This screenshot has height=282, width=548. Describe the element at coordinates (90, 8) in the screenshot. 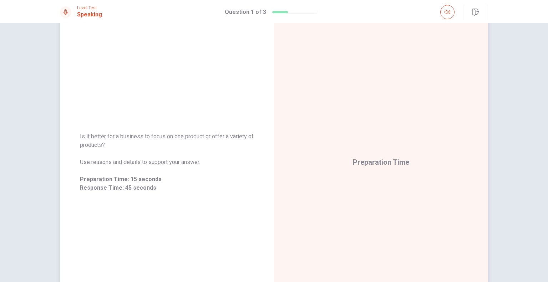

I see `span: Level Test` at that location.